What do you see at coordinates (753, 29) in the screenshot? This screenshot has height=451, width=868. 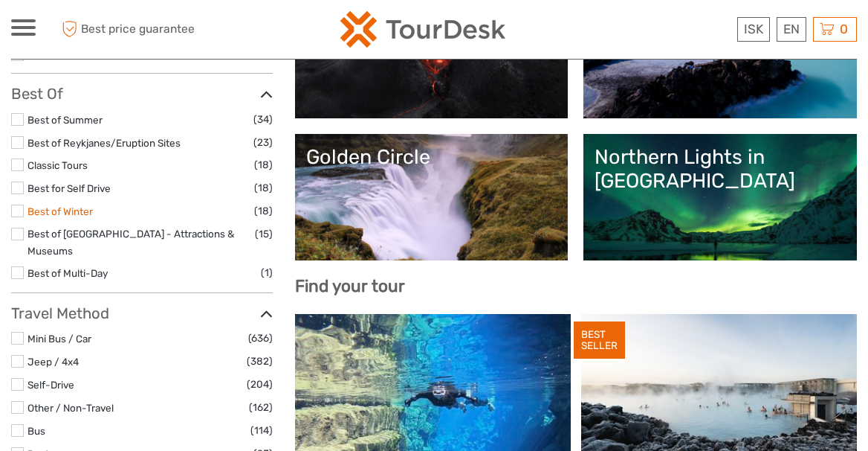 I see `span: ISK` at bounding box center [753, 29].